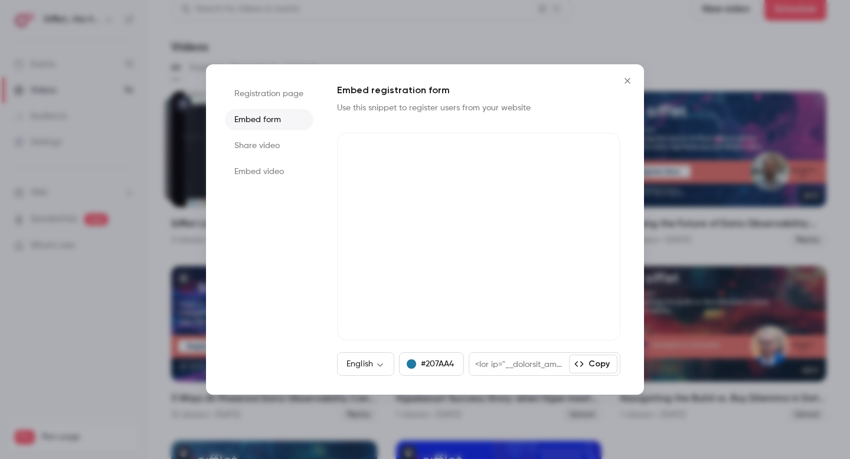 This screenshot has width=850, height=459. Describe the element at coordinates (269, 146) in the screenshot. I see `li: Share video` at that location.